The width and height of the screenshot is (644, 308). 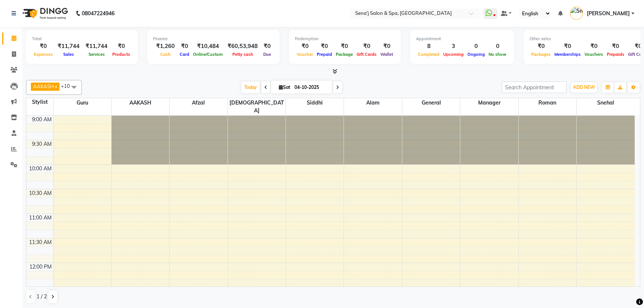 What do you see at coordinates (121, 55) in the screenshot?
I see `span: Products` at bounding box center [121, 55].